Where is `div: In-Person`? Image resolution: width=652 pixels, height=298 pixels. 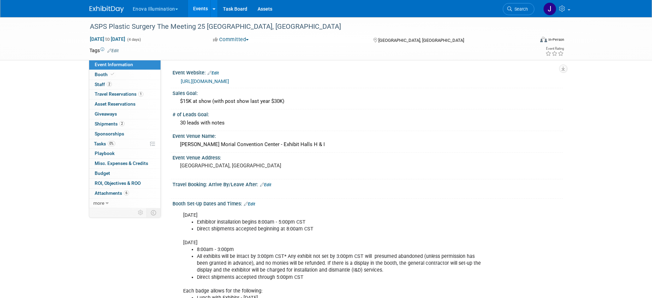 div: In-Person is located at coordinates (556, 39).